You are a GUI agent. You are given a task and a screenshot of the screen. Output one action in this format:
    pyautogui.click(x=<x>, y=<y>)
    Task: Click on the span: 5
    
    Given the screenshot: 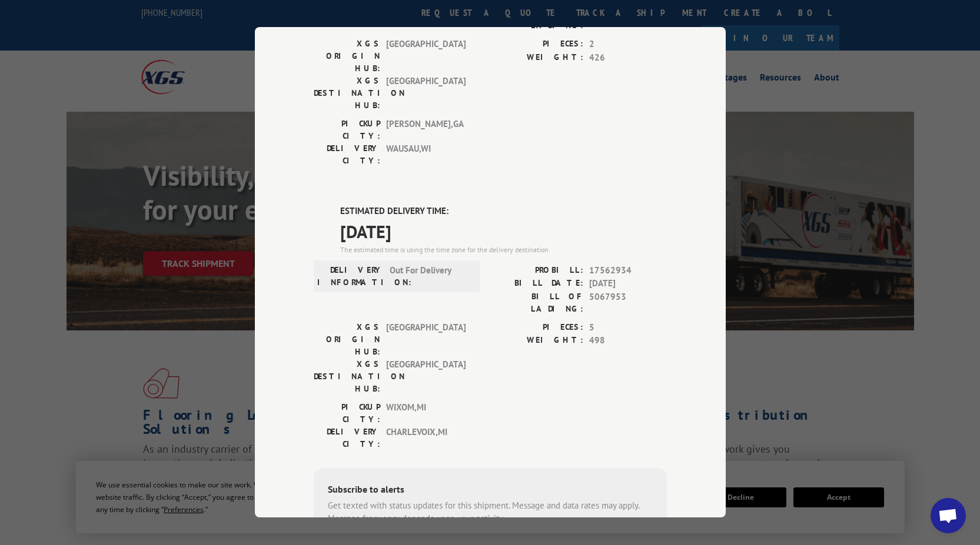 What is the action you would take?
    pyautogui.click(x=628, y=327)
    